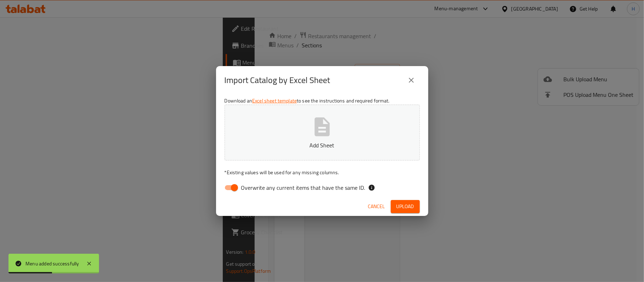 Image resolution: width=644 pixels, height=282 pixels. I want to click on span: Upload, so click(405, 207).